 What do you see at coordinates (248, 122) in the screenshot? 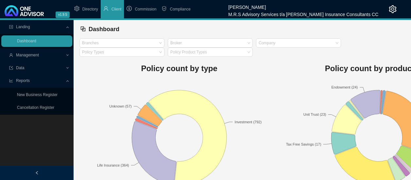
I see `text: Investment (792)` at bounding box center [248, 122].